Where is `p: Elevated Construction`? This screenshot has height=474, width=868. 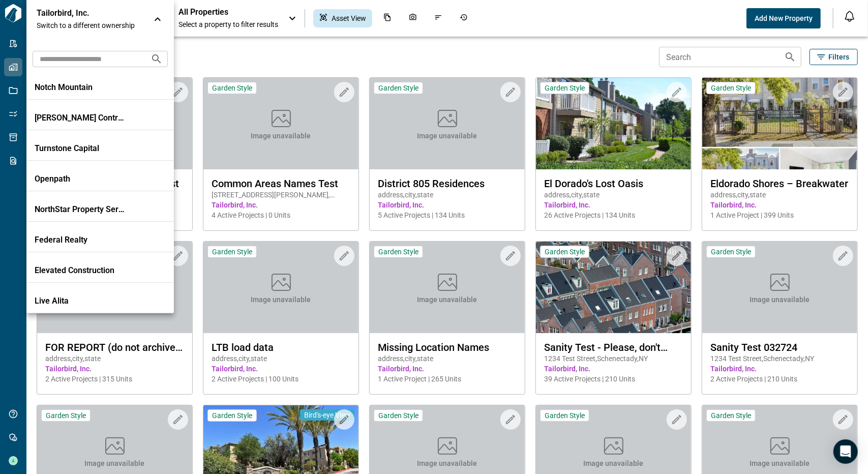 p: Elevated Construction is located at coordinates (80, 270).